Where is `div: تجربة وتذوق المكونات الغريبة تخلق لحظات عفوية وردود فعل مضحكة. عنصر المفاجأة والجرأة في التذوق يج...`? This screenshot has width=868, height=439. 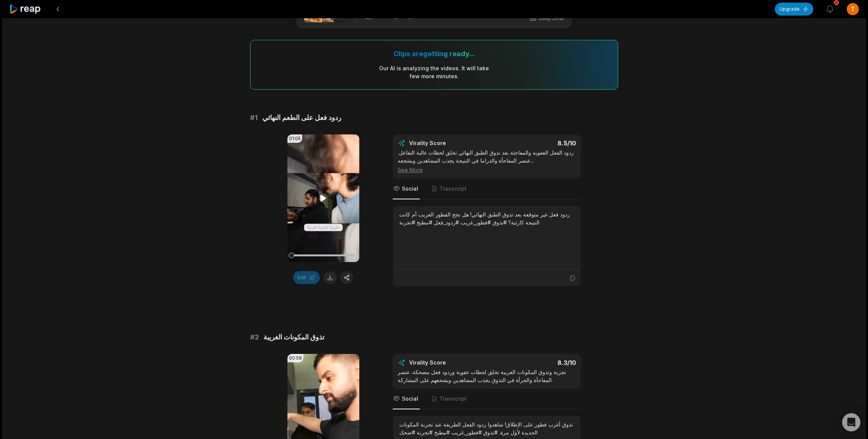 div: تجربة وتذوق المكونات الغريبة تخلق لحظات عفوية وردود فعل مضحكة. عنصر المفاجأة والجرأة في التذوق يج... is located at coordinates (487, 376).